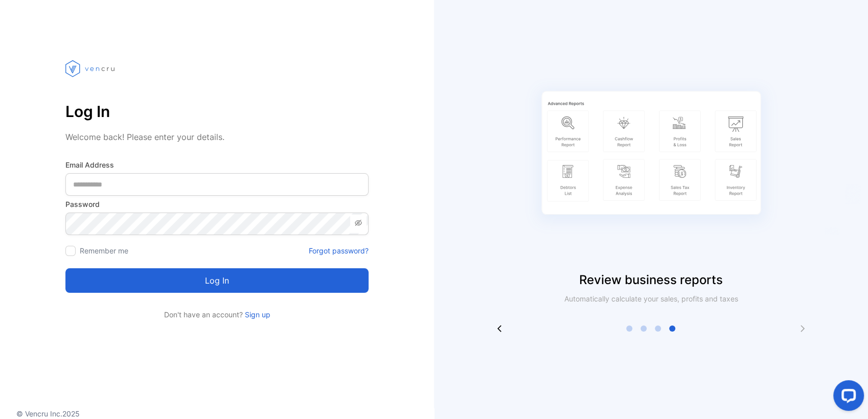  Describe the element at coordinates (652, 156) in the screenshot. I see `img: slider image` at that location.